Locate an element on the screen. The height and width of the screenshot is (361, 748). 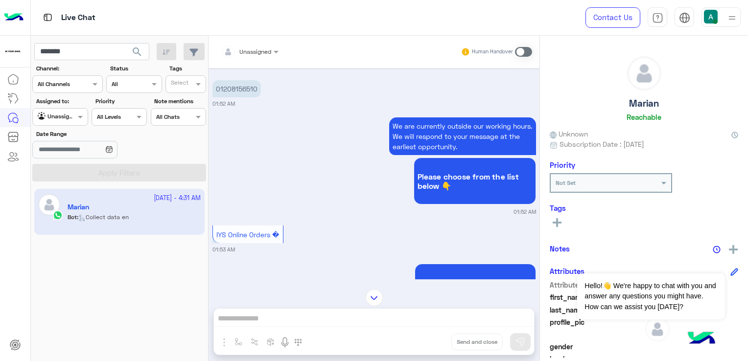
h6: Reachable is located at coordinates (644, 117).